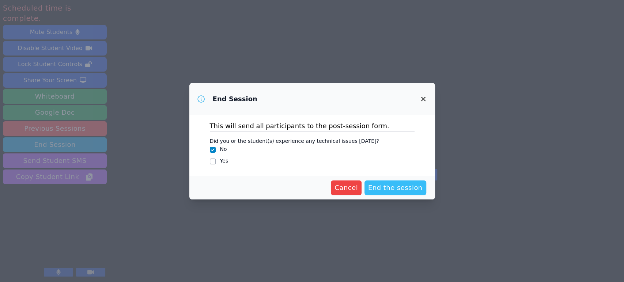 Image resolution: width=624 pixels, height=282 pixels. Describe the element at coordinates (235, 99) in the screenshot. I see `h3: End Session` at that location.